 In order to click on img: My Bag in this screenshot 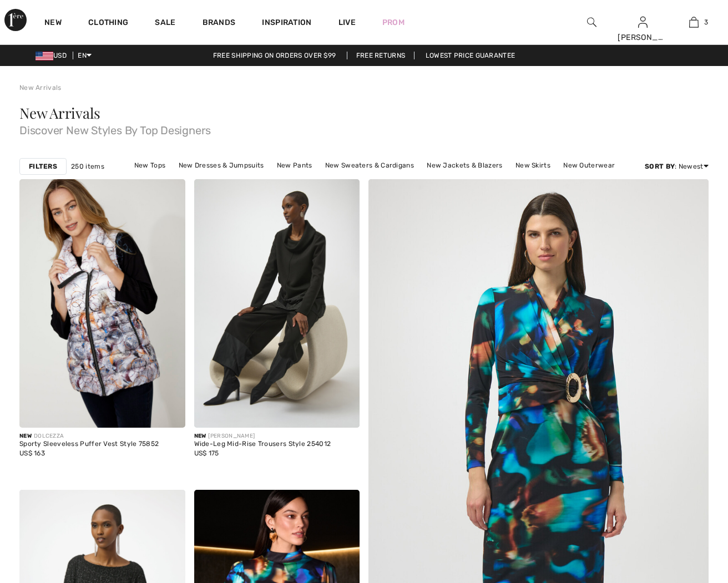, I will do `click(694, 22)`.